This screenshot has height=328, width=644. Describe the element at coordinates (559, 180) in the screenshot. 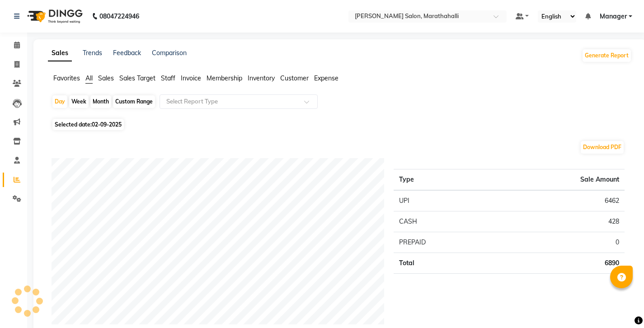

I see `th: Sale Amount` at that location.